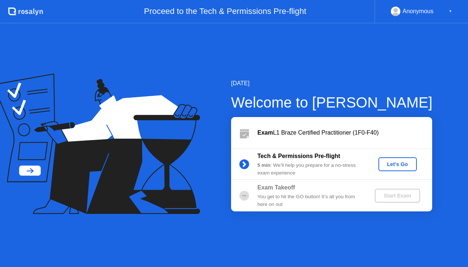 The width and height of the screenshot is (468, 267). Describe the element at coordinates (418, 11) in the screenshot. I see `div: Anonymous` at that location.